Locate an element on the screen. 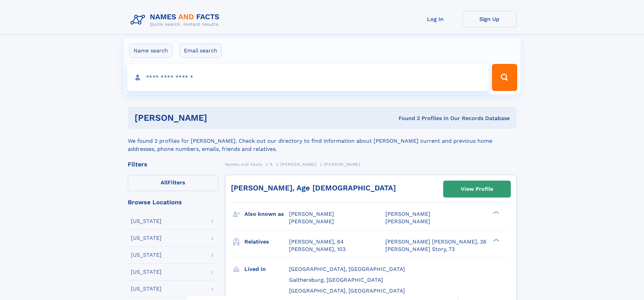 This screenshot has width=644, height=300. div: Browse Locations is located at coordinates (173, 203).